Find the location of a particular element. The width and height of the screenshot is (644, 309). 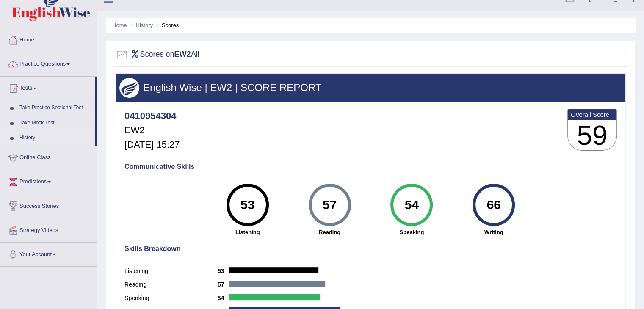

h3: English Wise | EW2 | SCORE REPORT is located at coordinates (371, 87).